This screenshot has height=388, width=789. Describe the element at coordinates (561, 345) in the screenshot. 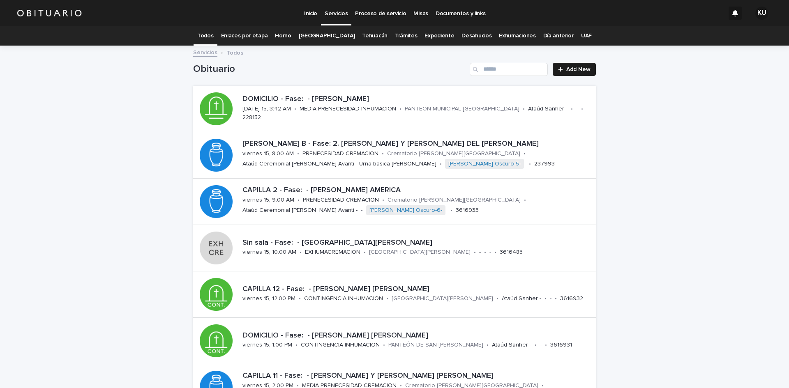

I see `p: 3616931` at that location.